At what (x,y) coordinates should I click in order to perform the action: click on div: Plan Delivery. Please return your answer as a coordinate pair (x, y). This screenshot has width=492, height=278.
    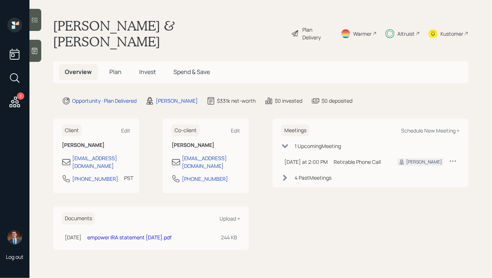
    Looking at the image, I should click on (317, 34).